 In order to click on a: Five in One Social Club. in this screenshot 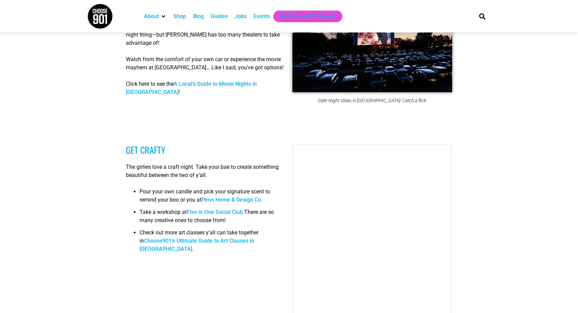, I will do `click(215, 212)`.